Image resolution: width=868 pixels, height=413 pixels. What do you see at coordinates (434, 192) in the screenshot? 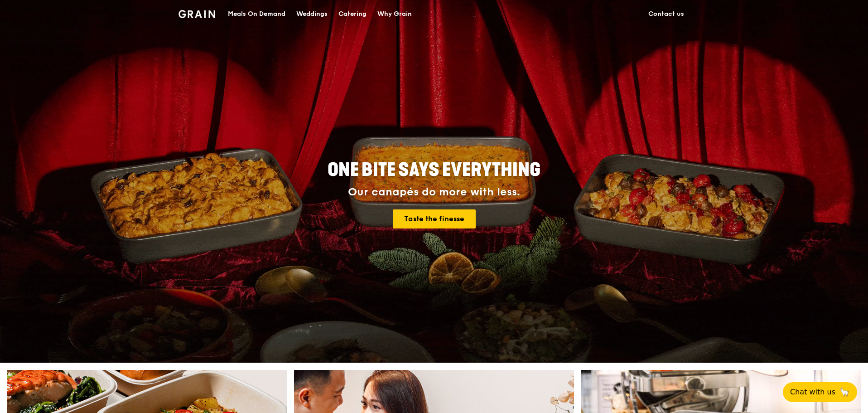
I see `div: Our canapés do more with less.` at bounding box center [434, 192].